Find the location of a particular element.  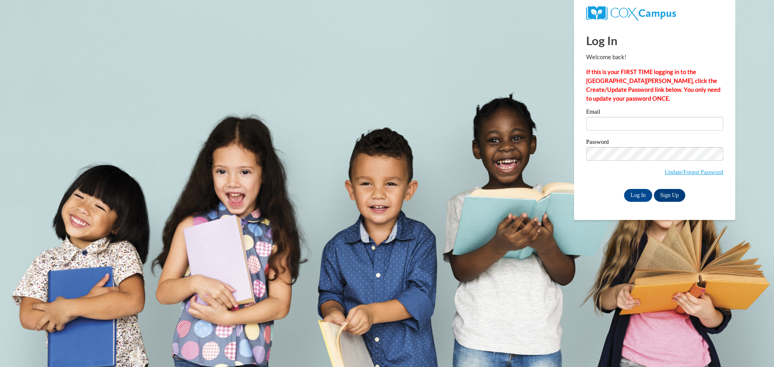

label: Password is located at coordinates (655, 143).